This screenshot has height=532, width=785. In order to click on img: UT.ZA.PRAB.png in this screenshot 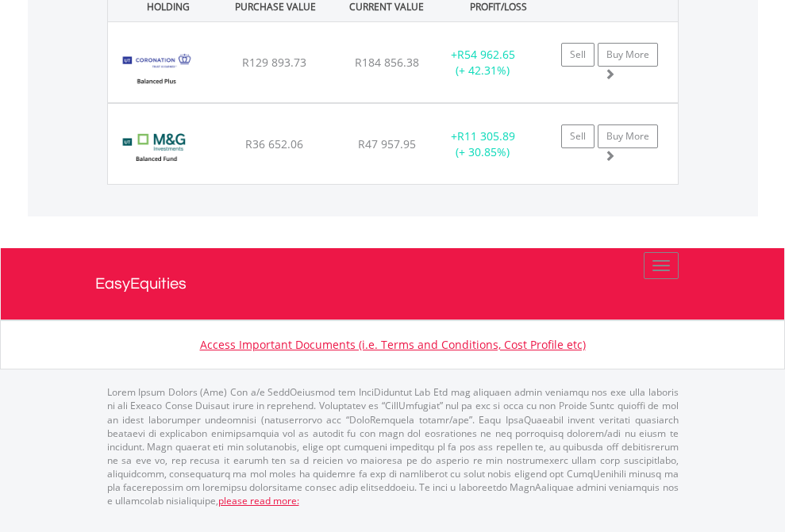, I will do `click(156, 152)`.